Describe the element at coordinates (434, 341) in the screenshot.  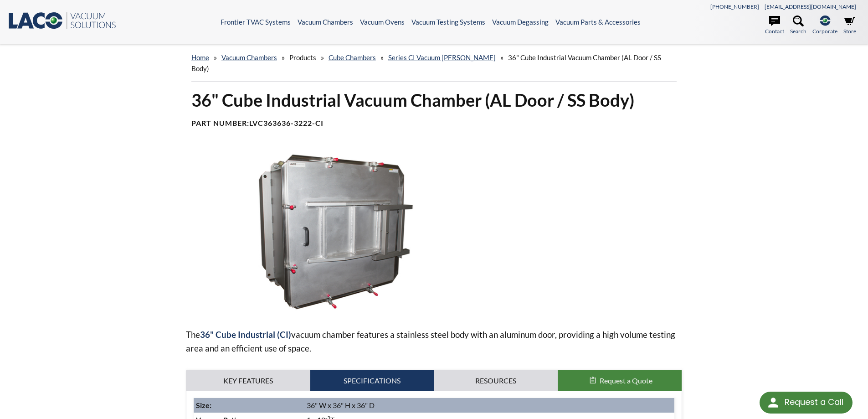
I see `p: The vacuum chamber features a stainless steel body with an aluminum door, providing a high volume...` at that location.